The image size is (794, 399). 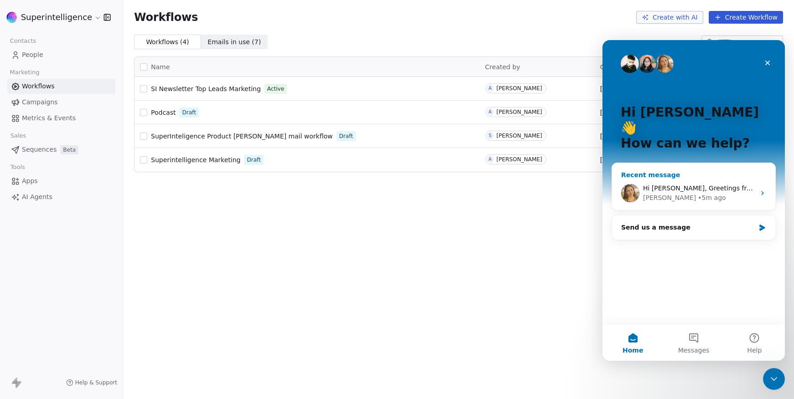 I want to click on a: Apps, so click(x=61, y=181).